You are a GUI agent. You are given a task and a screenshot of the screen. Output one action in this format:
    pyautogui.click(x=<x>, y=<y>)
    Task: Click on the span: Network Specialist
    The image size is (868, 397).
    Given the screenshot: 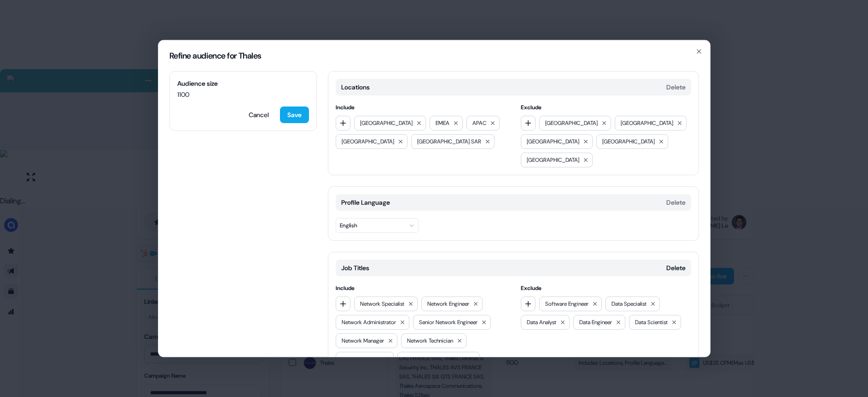 What is the action you would take?
    pyautogui.click(x=383, y=303)
    